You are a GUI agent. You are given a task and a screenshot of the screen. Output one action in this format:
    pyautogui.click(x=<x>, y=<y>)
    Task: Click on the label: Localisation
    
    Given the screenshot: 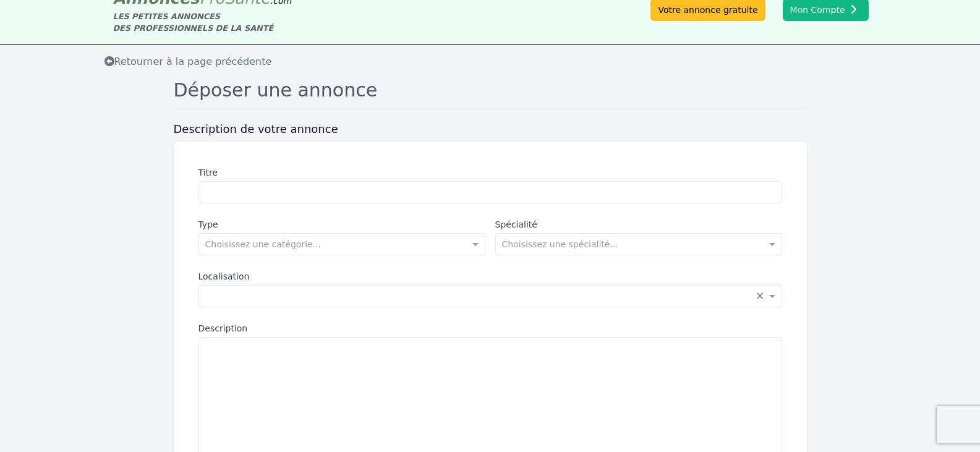 What is the action you would take?
    pyautogui.click(x=490, y=277)
    